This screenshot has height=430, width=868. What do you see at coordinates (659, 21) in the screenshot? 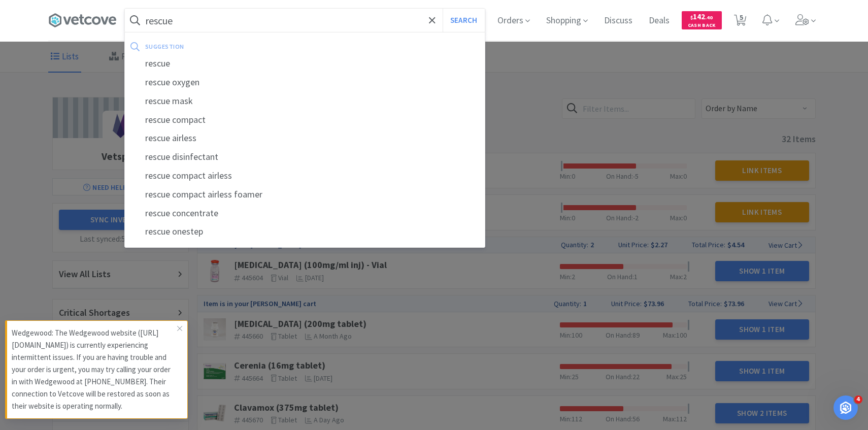
I see `a: Deals` at bounding box center [659, 21].